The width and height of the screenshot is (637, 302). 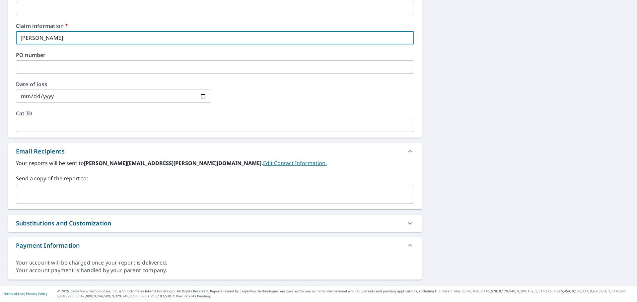 I want to click on p: © 2025 Eagle View Technologies, Inc. and Pictometry International Corp. All Rights Reserved. Repo..., so click(x=346, y=294).